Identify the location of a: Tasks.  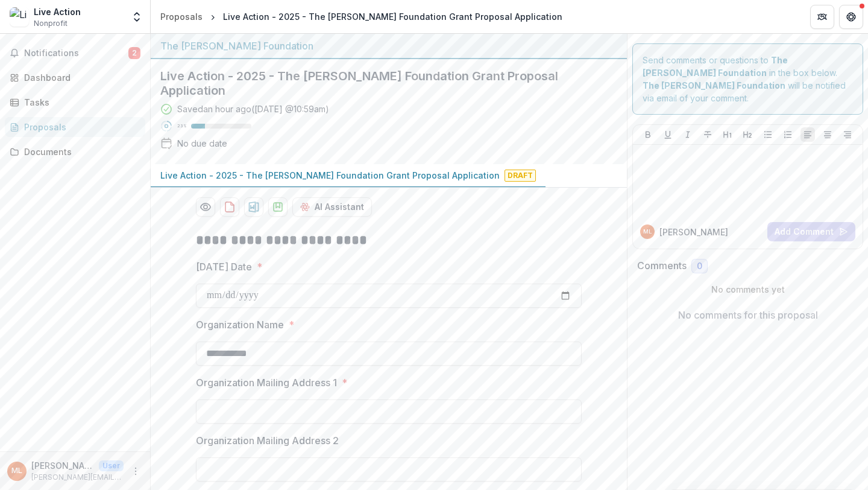
(75, 102).